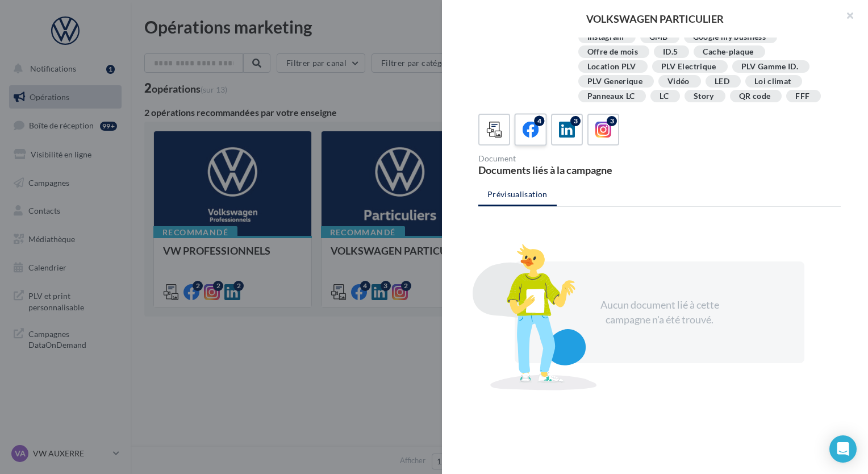 The height and width of the screenshot is (474, 868). I want to click on div: Google my business, so click(729, 37).